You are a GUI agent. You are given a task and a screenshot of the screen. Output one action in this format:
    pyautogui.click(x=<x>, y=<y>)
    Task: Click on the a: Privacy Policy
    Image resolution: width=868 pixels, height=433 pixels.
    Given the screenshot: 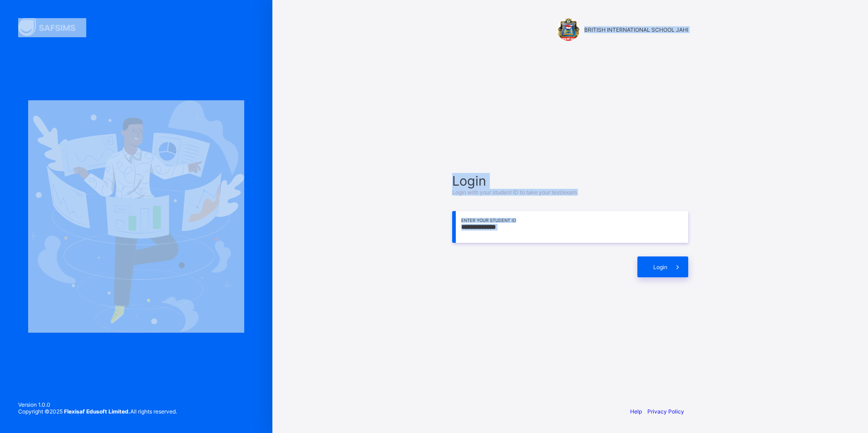 What is the action you would take?
    pyautogui.click(x=666, y=411)
    